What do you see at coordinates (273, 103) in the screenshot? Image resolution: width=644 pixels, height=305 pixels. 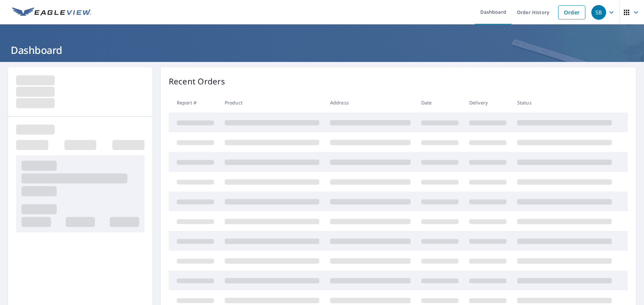 I see `th: Product` at bounding box center [273, 103].